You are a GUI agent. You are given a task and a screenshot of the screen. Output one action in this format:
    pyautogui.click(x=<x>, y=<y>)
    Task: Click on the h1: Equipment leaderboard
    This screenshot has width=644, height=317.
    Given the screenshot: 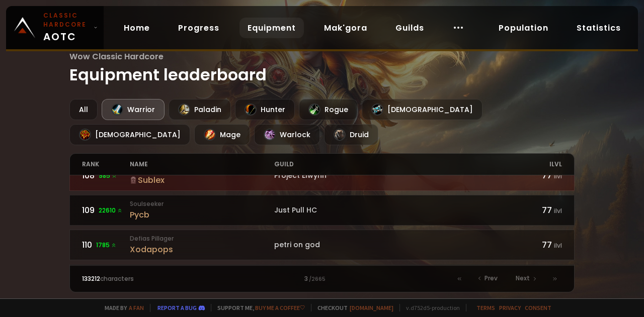 What is the action you would take?
    pyautogui.click(x=322, y=69)
    